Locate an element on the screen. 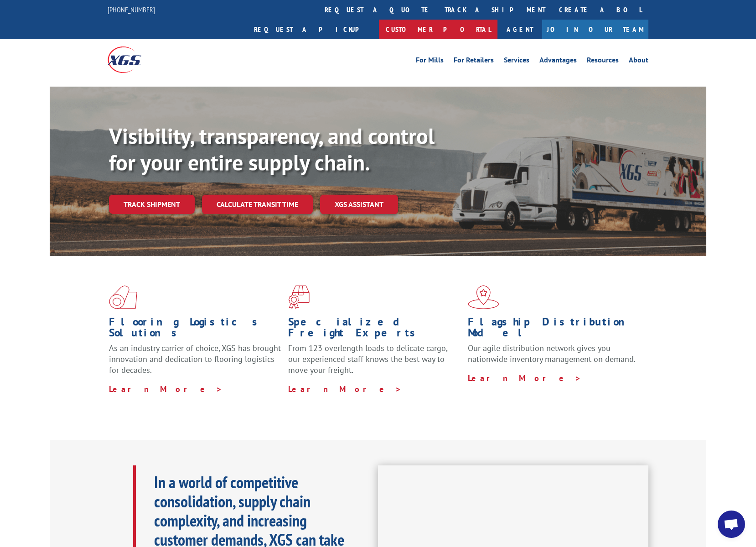 This screenshot has height=547, width=756. a: Join Our Team is located at coordinates (595, 29).